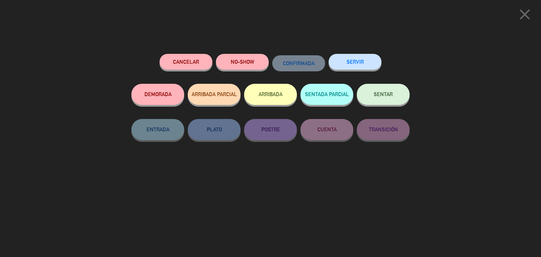 The width and height of the screenshot is (541, 257). I want to click on button: CONFIRMADA, so click(298, 63).